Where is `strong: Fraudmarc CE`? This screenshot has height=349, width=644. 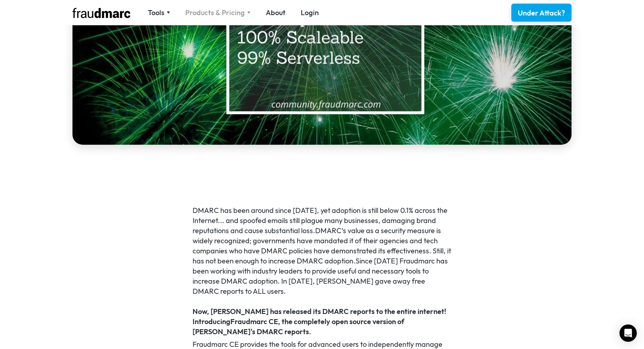
strong: Fraudmarc CE is located at coordinates (254, 321).